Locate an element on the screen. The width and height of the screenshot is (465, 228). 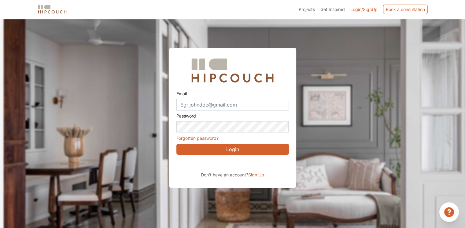
span: Don't have an account? is located at coordinates (224, 175).